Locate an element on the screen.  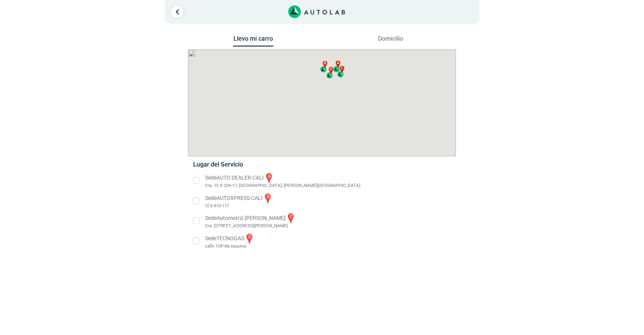
a: Ir al paso anterior is located at coordinates (177, 12).